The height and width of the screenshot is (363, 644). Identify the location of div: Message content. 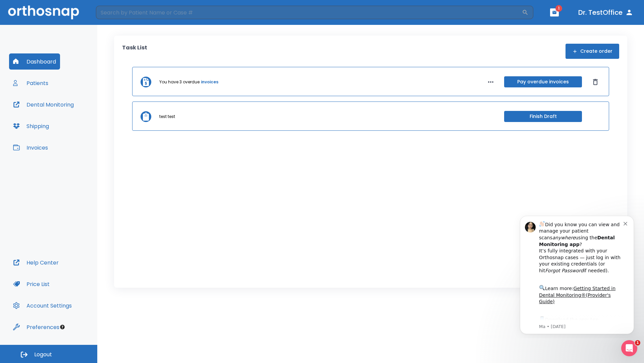
(72, 61).